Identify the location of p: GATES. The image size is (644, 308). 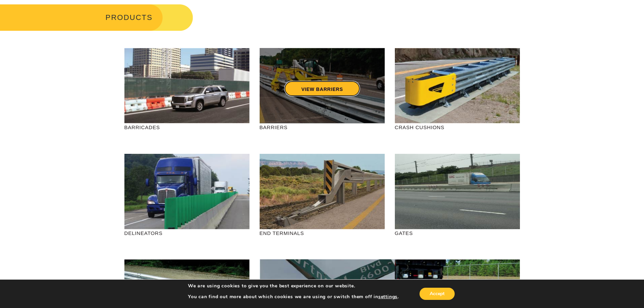
(458, 233).